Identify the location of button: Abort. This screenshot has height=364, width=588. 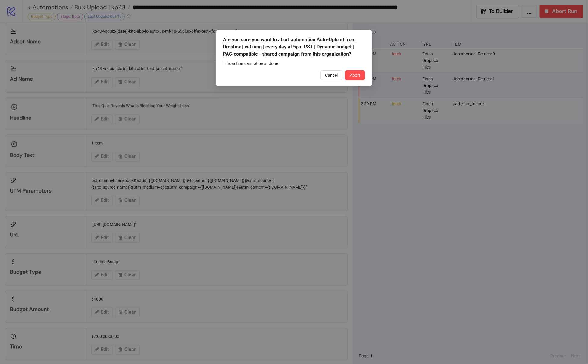
(355, 75).